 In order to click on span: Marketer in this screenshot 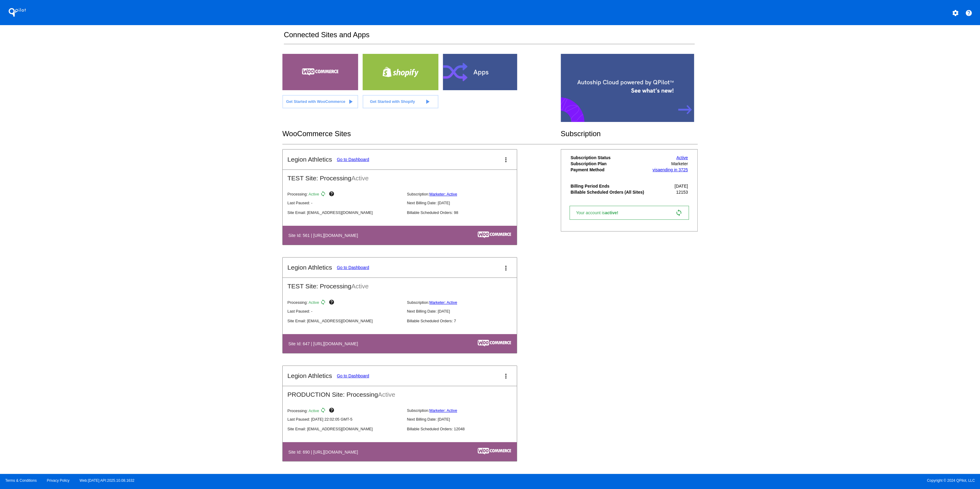, I will do `click(679, 164)`.